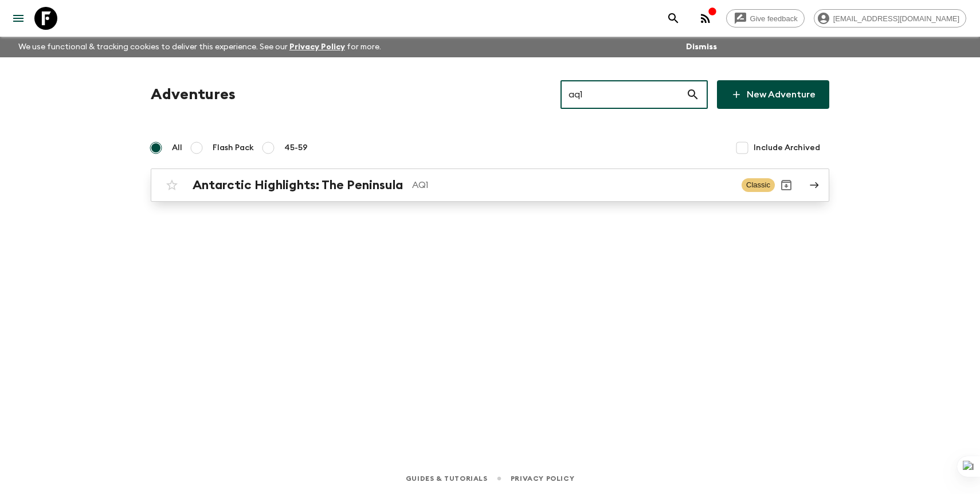 This screenshot has height=494, width=980. What do you see at coordinates (490, 185) in the screenshot?
I see `a: Antarctic Highlights: The PeninsulaAQ1ClassicArchive` at bounding box center [490, 185].